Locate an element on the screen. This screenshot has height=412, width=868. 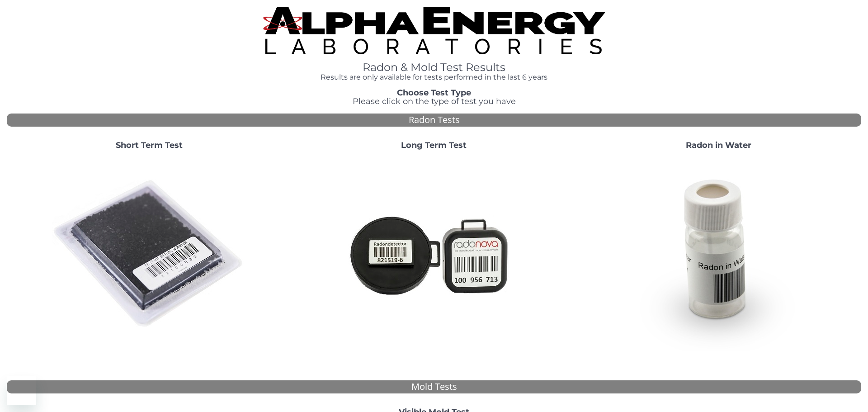
span: Please click on the type of test you have is located at coordinates (434, 101).